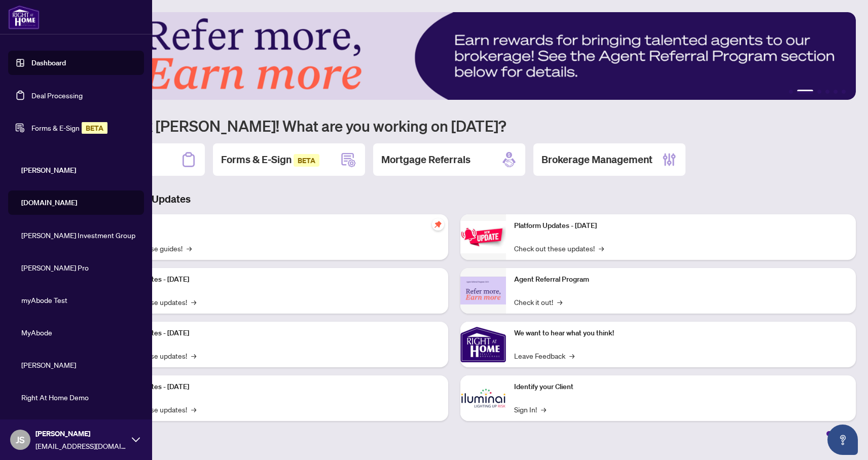  Describe the element at coordinates (843, 440) in the screenshot. I see `button: Open asap` at that location.